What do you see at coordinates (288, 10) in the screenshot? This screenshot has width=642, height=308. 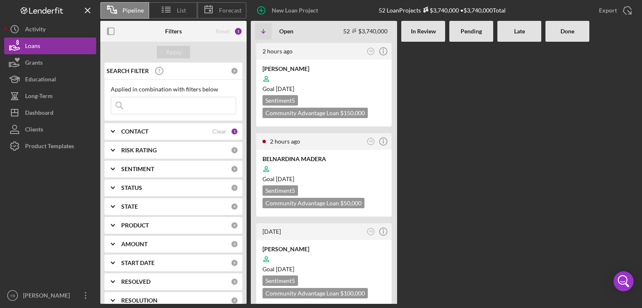 I see `button: New Loan Project` at bounding box center [288, 10].